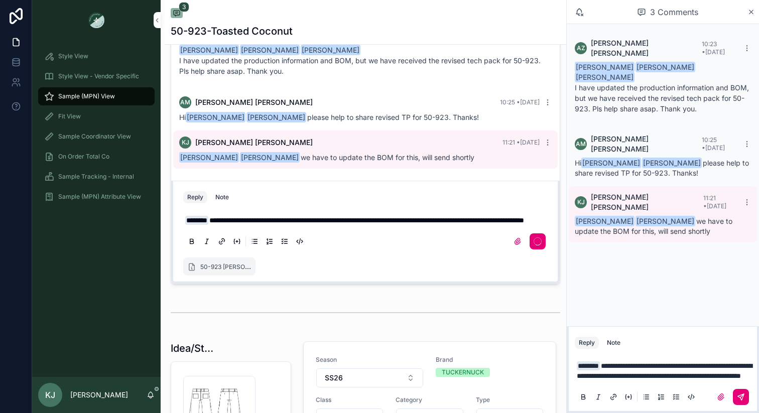 The height and width of the screenshot is (413, 759). I want to click on div: TUCKERNUCK, so click(463, 372).